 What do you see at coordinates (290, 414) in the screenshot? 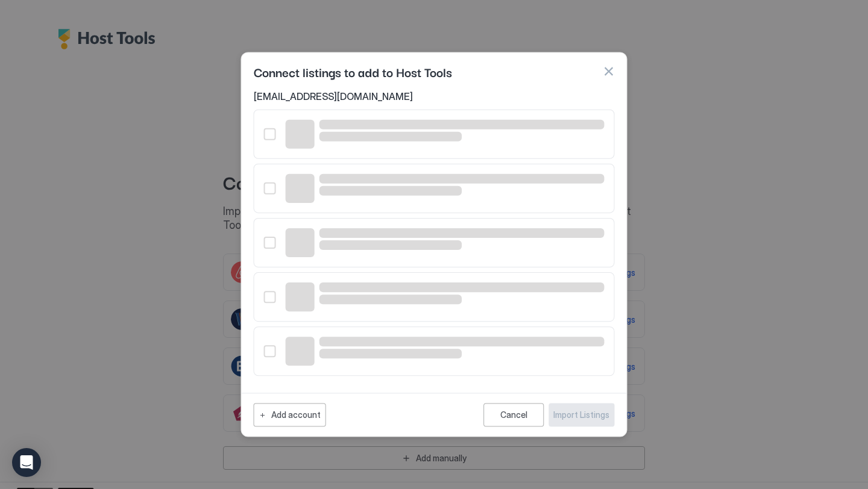
I see `button: Add account` at bounding box center [290, 414].